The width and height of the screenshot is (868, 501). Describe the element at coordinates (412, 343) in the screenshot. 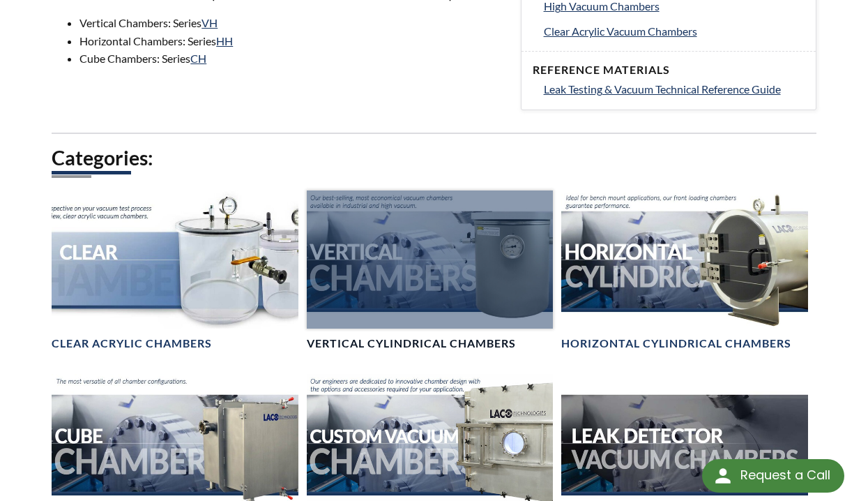

I see `h4: Vertical Cylindrical Chambers` at that location.